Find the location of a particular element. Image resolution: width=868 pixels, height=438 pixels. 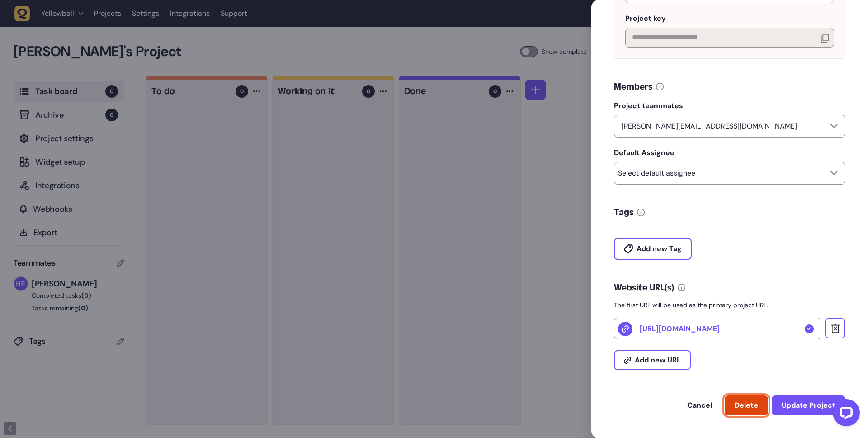

p: Select default assignee is located at coordinates (656, 173).